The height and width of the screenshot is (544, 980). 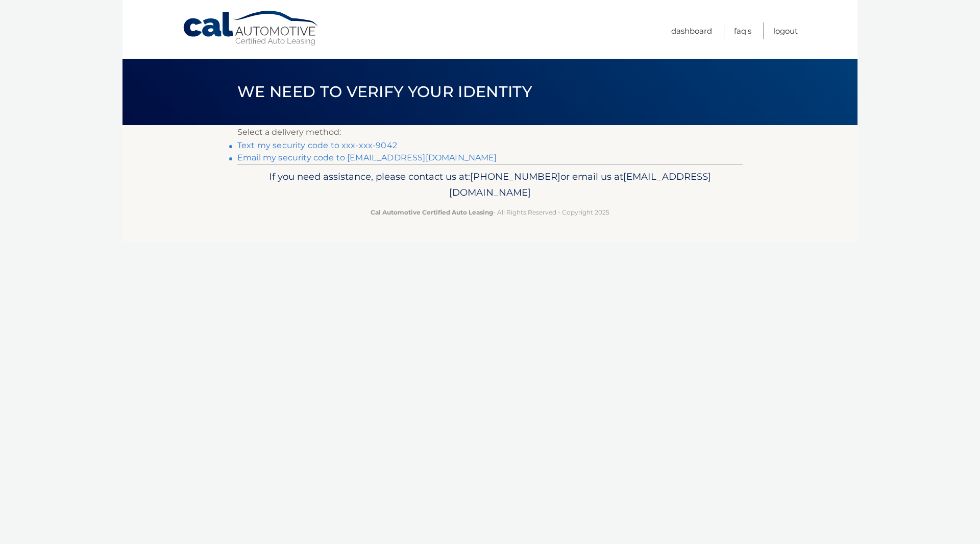 I want to click on a: Text my security code to xxx-xxx-9042, so click(x=317, y=145).